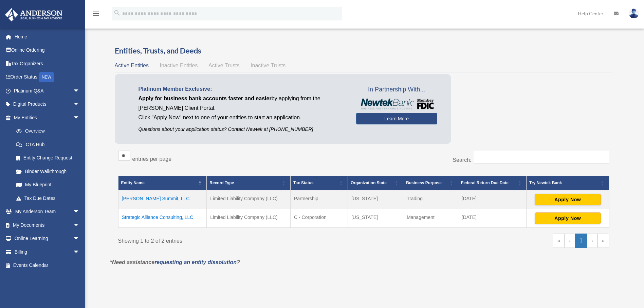 The width and height of the screenshot is (644, 308). What do you see at coordinates (592, 240) in the screenshot?
I see `a: Next` at bounding box center [592, 240].